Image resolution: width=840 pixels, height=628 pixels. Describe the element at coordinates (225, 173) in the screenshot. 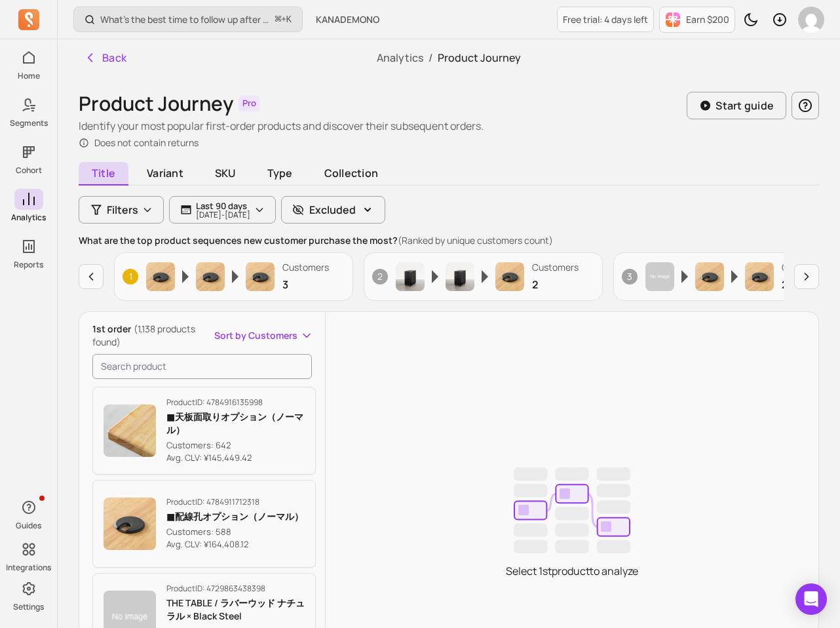

I see `span: SKU` at that location.